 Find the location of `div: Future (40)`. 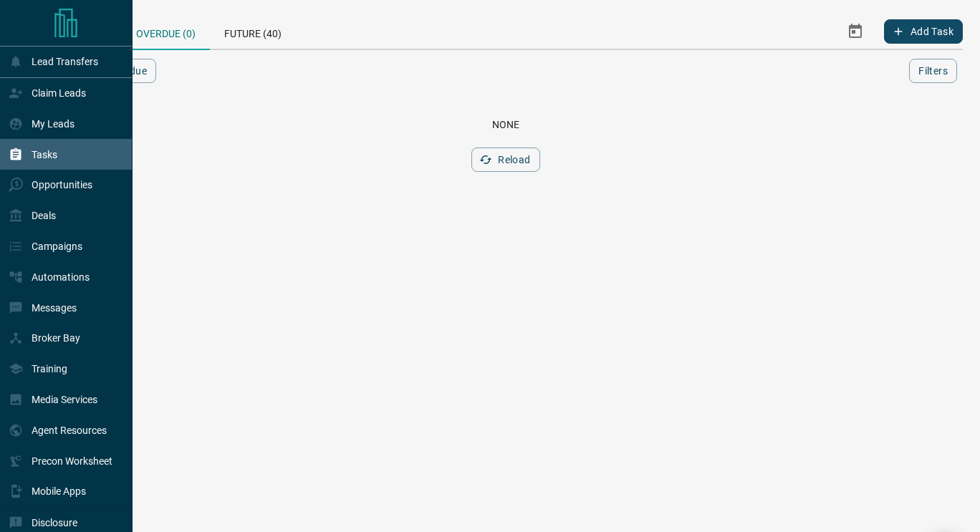

div: Future (40) is located at coordinates (253, 31).